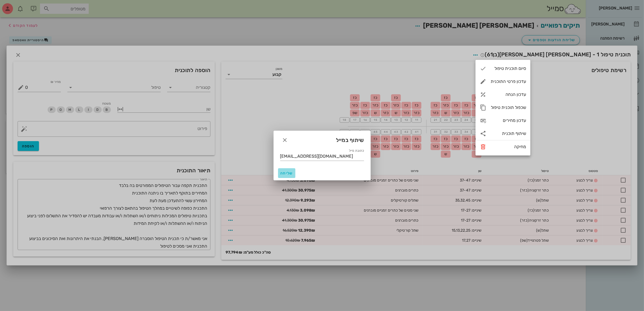 Image resolution: width=644 pixels, height=311 pixels. What do you see at coordinates (509, 120) in the screenshot?
I see `div: עדכון מחירים` at bounding box center [509, 120].